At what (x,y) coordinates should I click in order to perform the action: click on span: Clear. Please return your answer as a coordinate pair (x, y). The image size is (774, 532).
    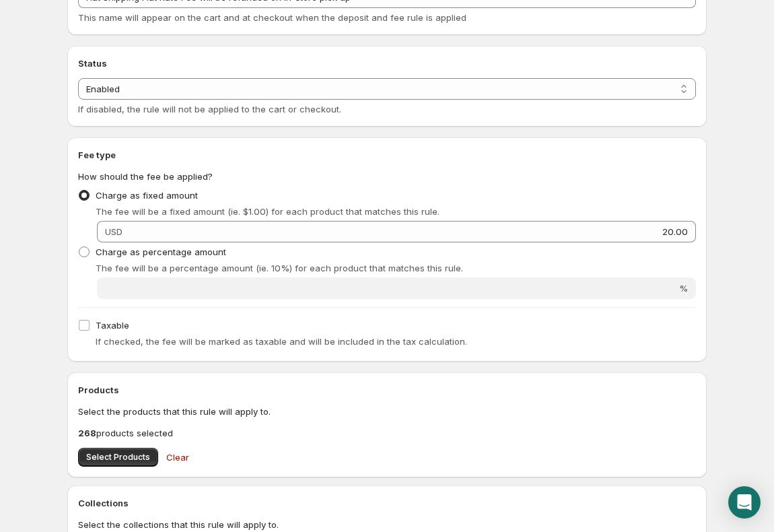
    Looking at the image, I should click on (178, 457).